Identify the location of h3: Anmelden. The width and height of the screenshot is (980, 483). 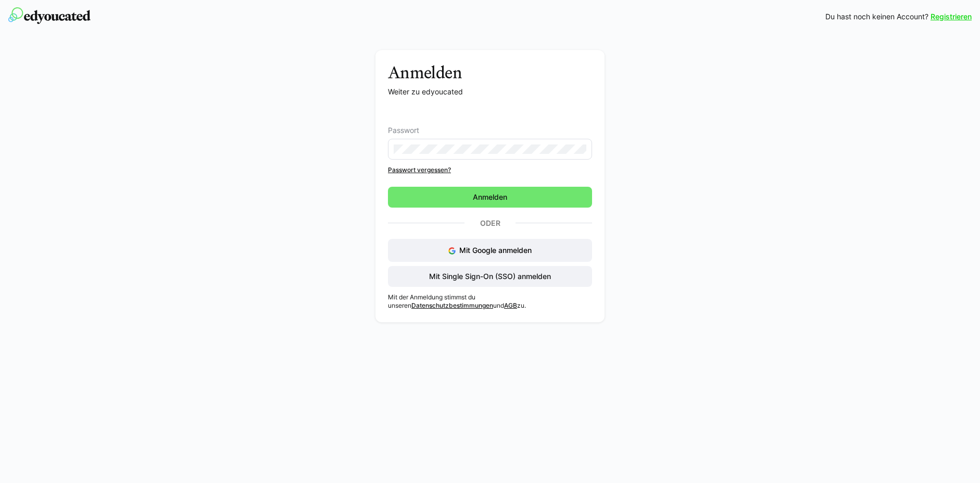
(490, 73).